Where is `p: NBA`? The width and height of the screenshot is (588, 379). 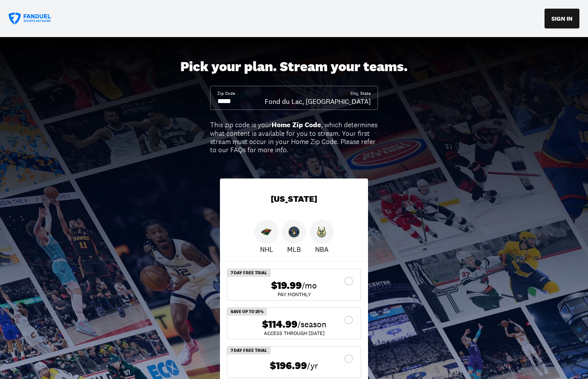
p: NBA is located at coordinates (321, 249).